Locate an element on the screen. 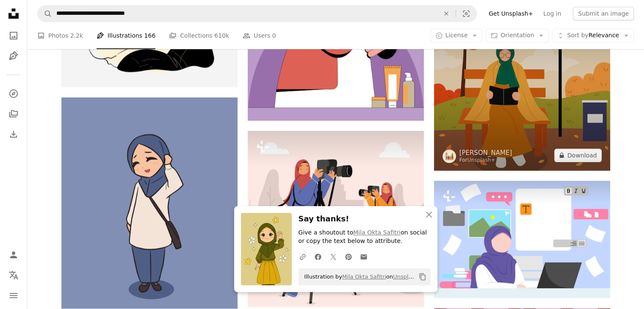 Image resolution: width=644 pixels, height=309 pixels. a: Explore is located at coordinates (13, 93).